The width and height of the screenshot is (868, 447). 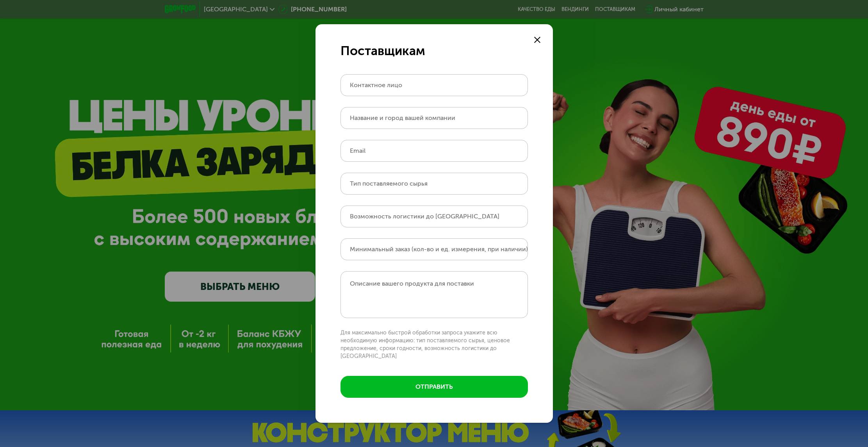 What do you see at coordinates (434, 51) in the screenshot?
I see `div: Поставщикам` at bounding box center [434, 51].